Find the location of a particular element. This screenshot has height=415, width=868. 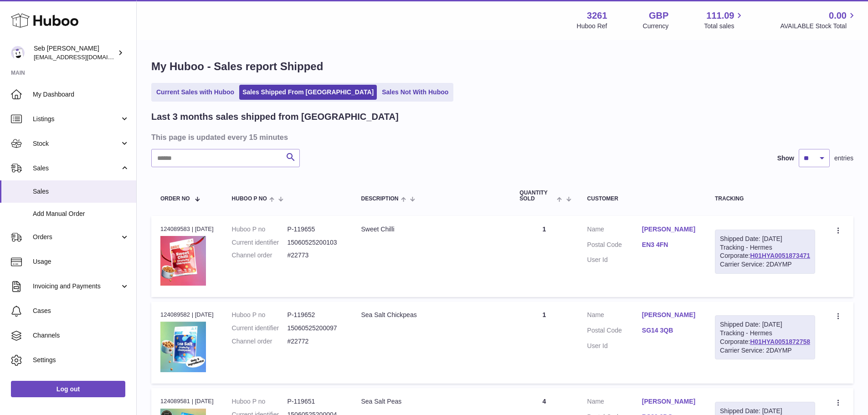

span: Total sales is located at coordinates (724, 26).